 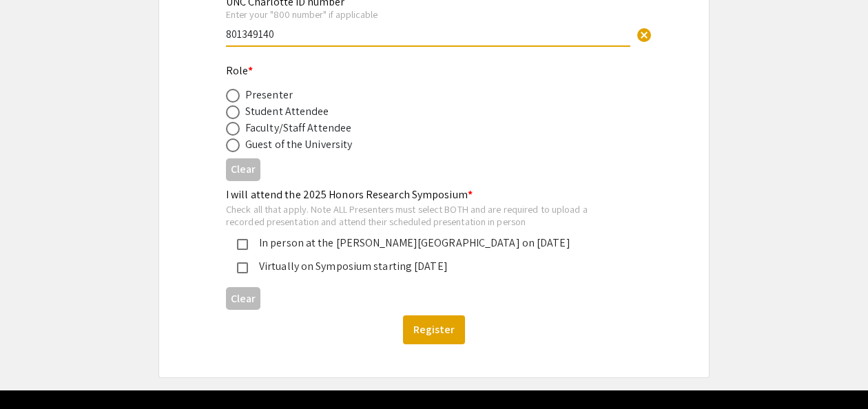 What do you see at coordinates (240, 71) in the screenshot?
I see `mat-label: Role` at bounding box center [240, 71].